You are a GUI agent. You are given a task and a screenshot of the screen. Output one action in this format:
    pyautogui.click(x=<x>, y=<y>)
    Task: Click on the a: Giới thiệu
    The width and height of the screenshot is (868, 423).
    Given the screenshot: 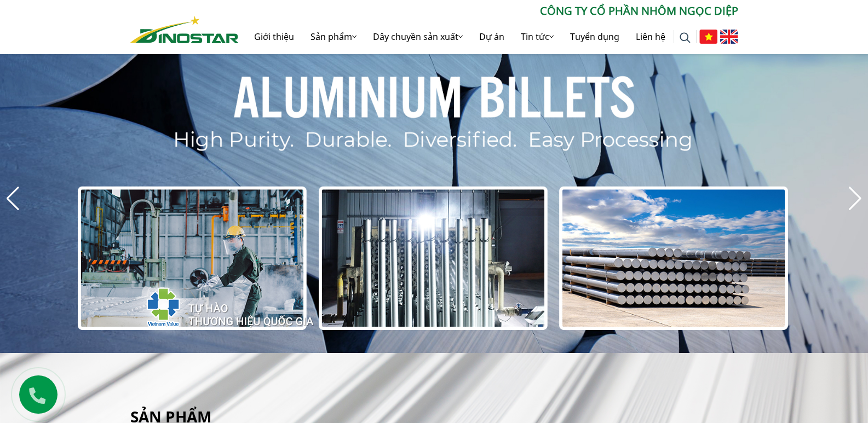 What is the action you would take?
    pyautogui.click(x=274, y=37)
    